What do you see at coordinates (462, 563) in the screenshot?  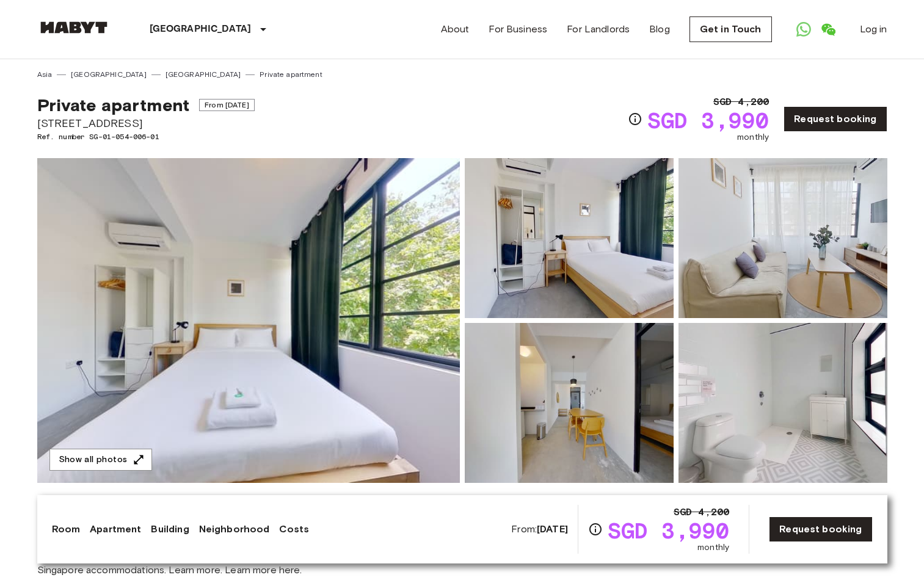 I see `span: Theres room for everyone in our bigger 2 bedroom apartments. Also perfect for working professiona...` at bounding box center [462, 563].